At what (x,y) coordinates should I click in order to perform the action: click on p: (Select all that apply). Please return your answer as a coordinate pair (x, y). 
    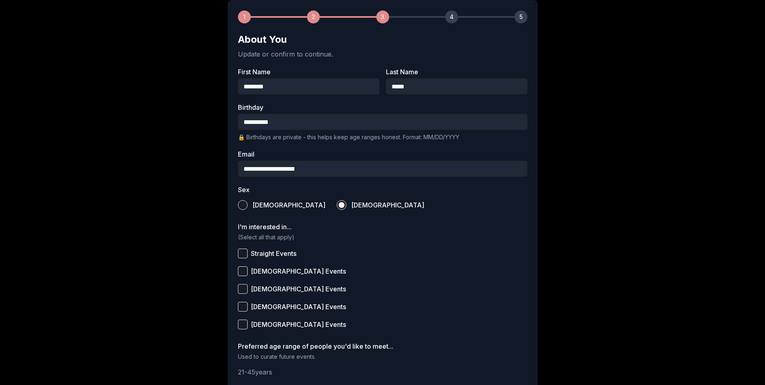
    Looking at the image, I should click on (383, 237).